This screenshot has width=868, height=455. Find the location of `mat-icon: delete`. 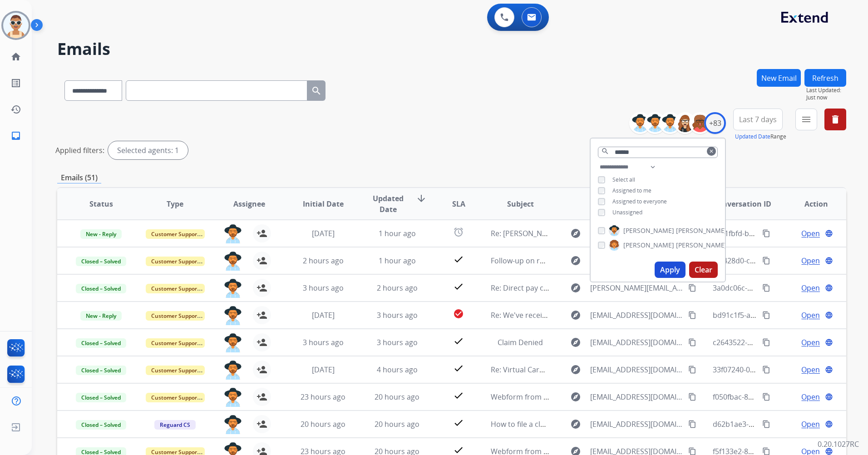

mat-icon: delete is located at coordinates (836, 120).